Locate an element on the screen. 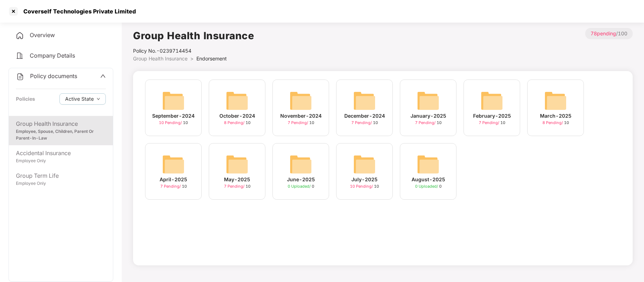  div: Policy No.- 0239714454 is located at coordinates (194, 51).